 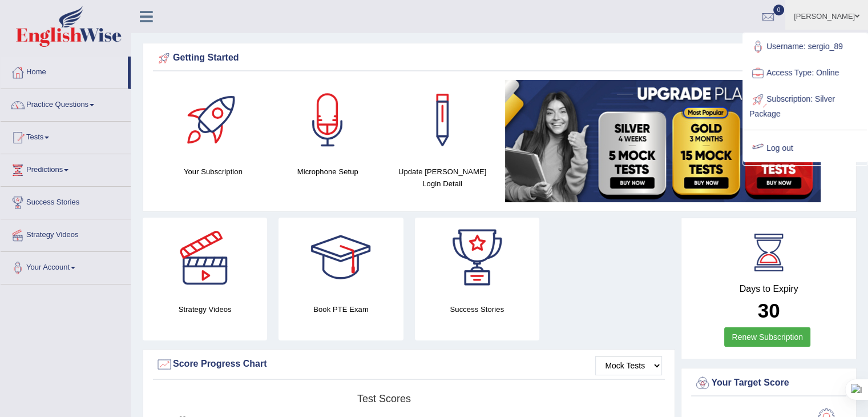 What do you see at coordinates (205, 309) in the screenshot?
I see `h4: Strategy Videos` at bounding box center [205, 309].